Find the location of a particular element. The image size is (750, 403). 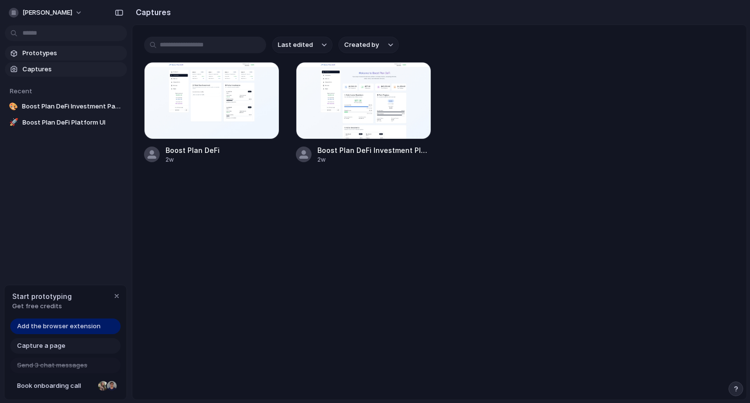

span: Send 3 chat messages is located at coordinates (52, 365).